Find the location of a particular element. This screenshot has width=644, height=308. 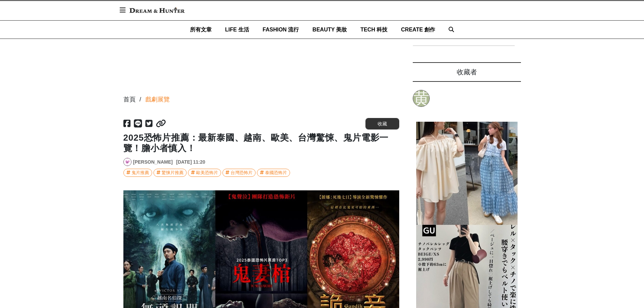

span: TECH 科技 is located at coordinates (374, 30).